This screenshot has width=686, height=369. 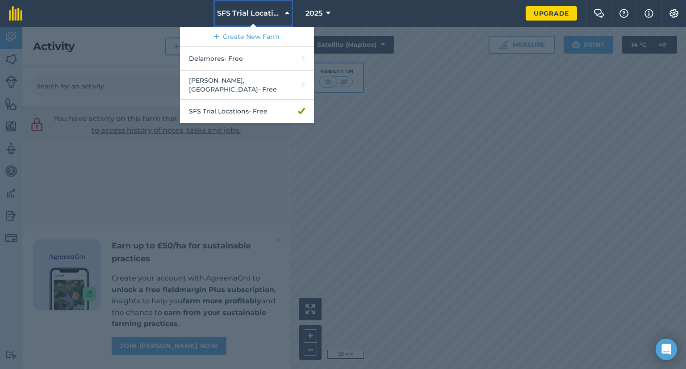 I want to click on a: Delamores- Free, so click(x=247, y=59).